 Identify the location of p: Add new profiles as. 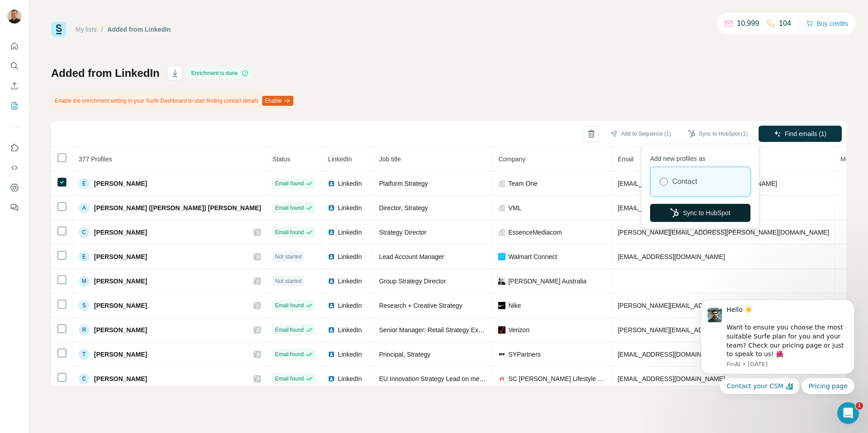
(700, 157).